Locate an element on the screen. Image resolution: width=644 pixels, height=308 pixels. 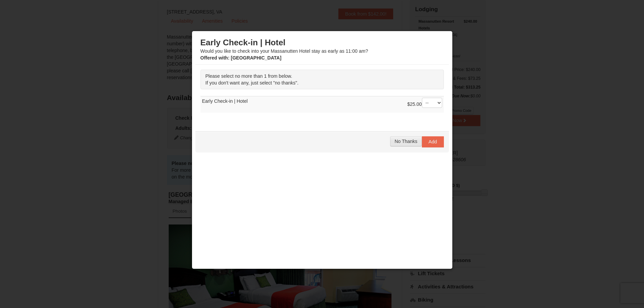
span: Please select no more than 1 from below. is located at coordinates (249, 76).